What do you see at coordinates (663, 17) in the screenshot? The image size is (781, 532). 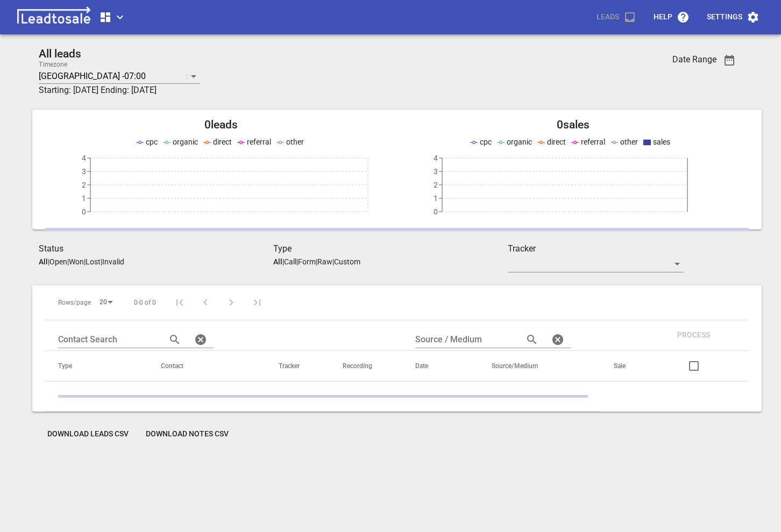 I see `p: Help` at bounding box center [663, 17].